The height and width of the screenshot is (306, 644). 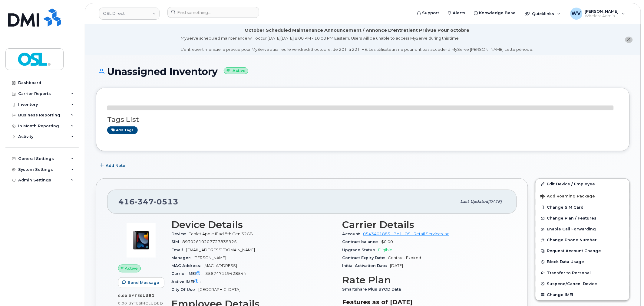 What do you see at coordinates (141, 240) in the screenshot?
I see `img: image20231002-3703462-1u43ywx.jpeg` at bounding box center [141, 240].